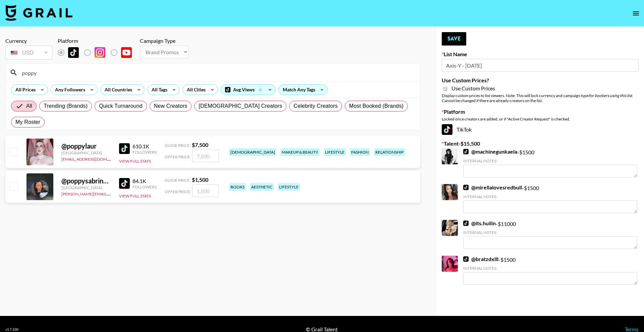  I want to click on label: Platform, so click(540, 112).